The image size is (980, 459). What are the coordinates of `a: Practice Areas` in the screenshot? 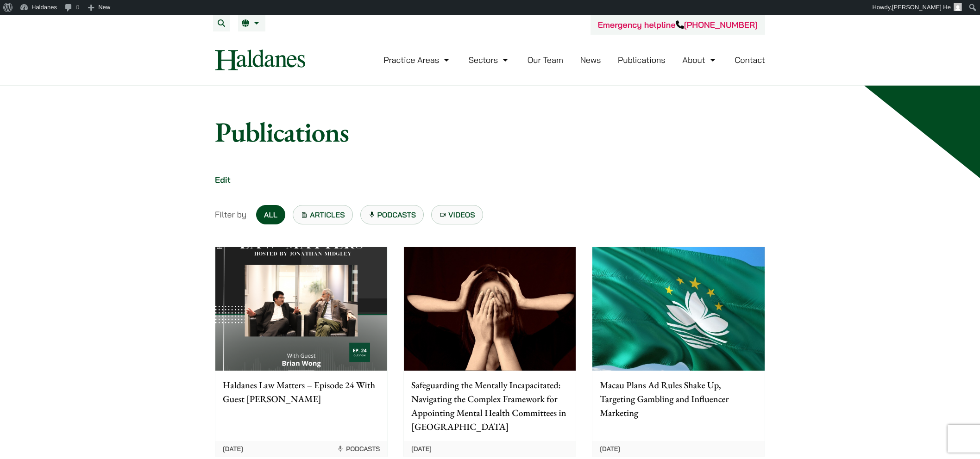 It's located at (417, 60).